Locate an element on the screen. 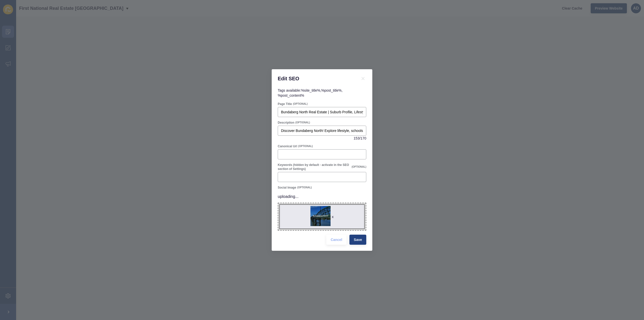 The height and width of the screenshot is (320, 644). p: uploading... is located at coordinates (322, 197).